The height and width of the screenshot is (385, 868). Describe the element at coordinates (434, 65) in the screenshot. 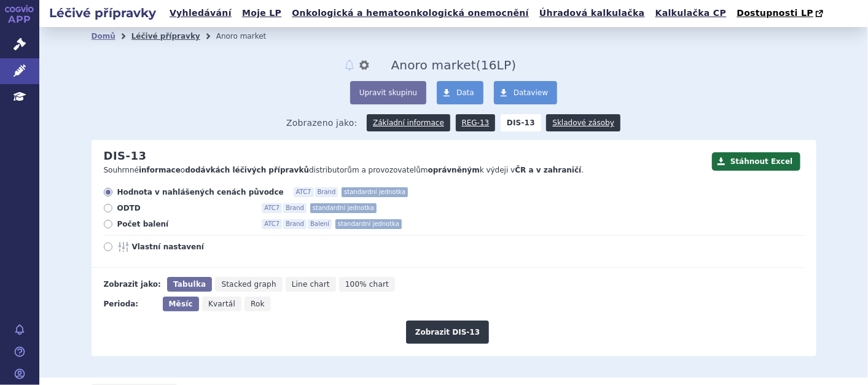

I see `span: Anoro market` at that location.